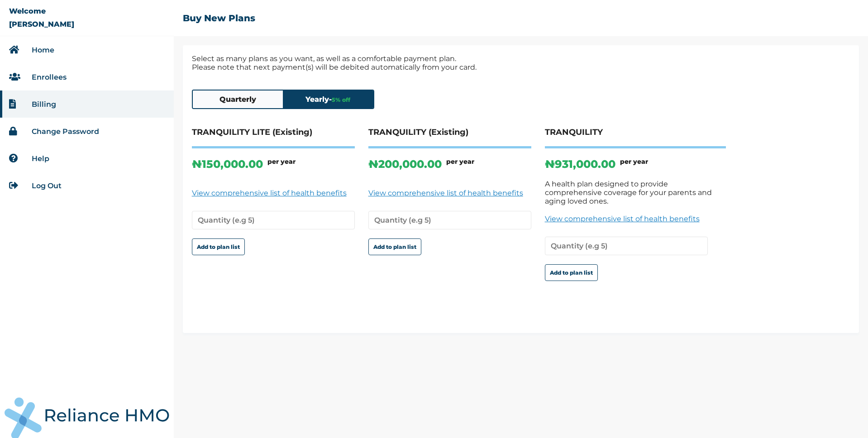  I want to click on a: Enrollees, so click(49, 77).